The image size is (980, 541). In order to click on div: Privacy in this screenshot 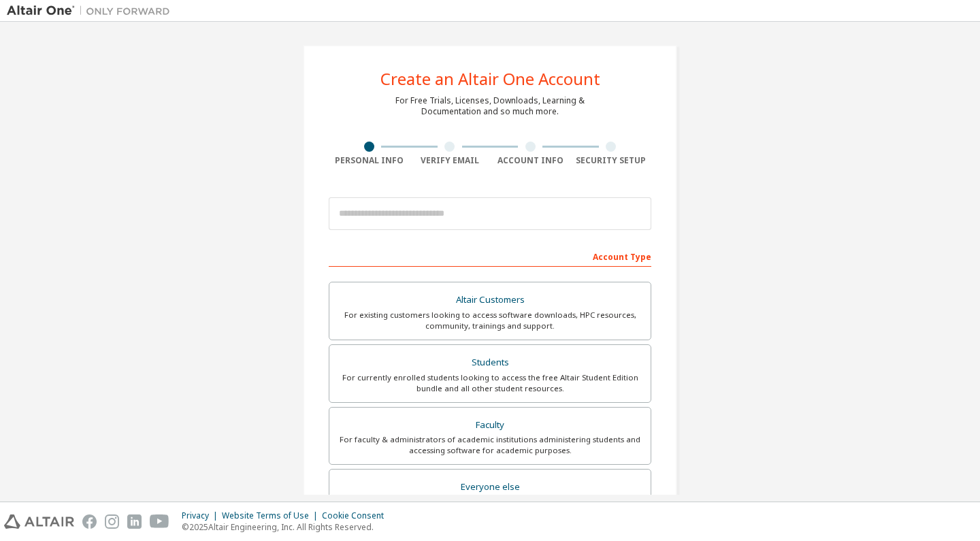, I will do `click(202, 515)`.